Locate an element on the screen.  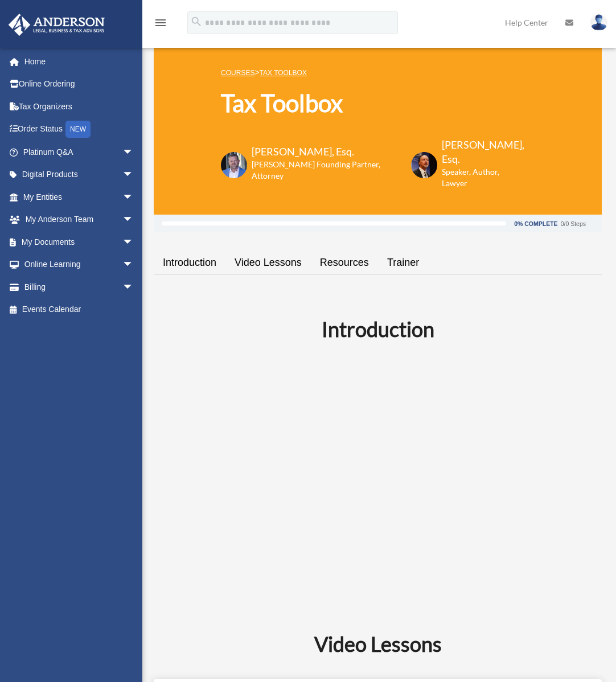
a: My Anderson Teamarrow_drop_down is located at coordinates (80, 220).